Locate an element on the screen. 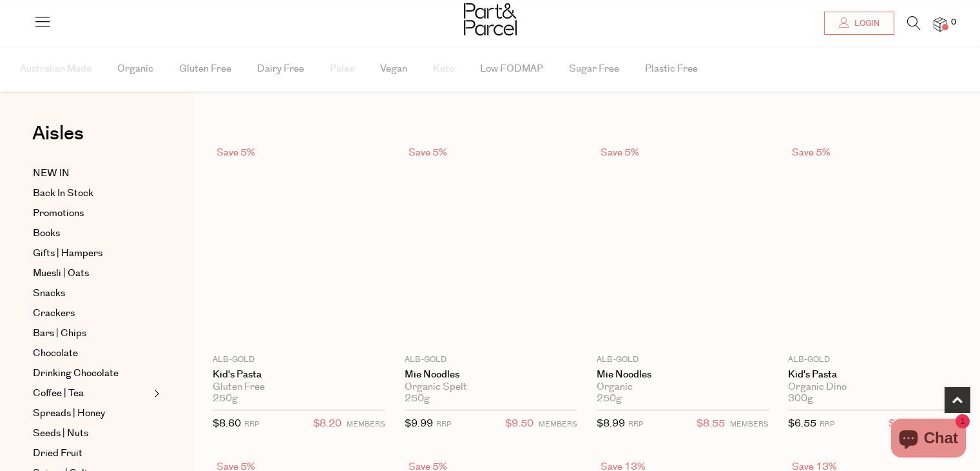 The height and width of the screenshot is (471, 980). span: Coffee | Tea is located at coordinates (58, 393).